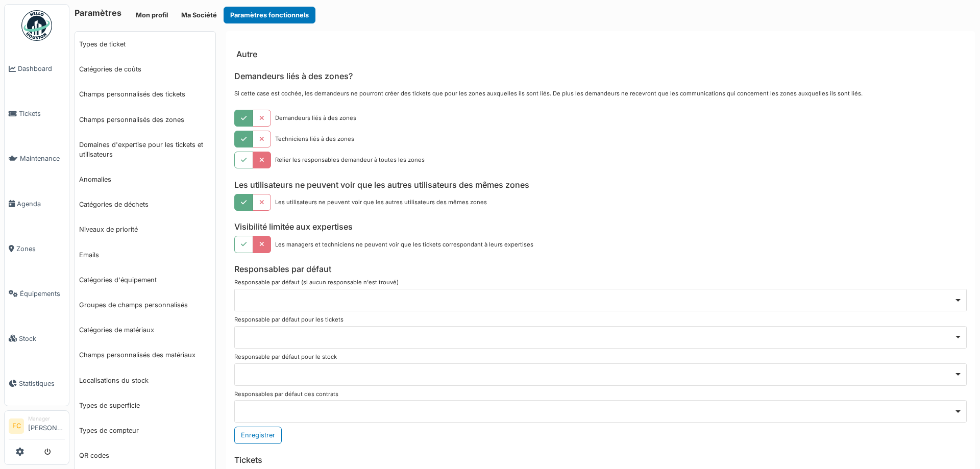 The height and width of the screenshot is (469, 980). I want to click on a: Anomalies, so click(145, 179).